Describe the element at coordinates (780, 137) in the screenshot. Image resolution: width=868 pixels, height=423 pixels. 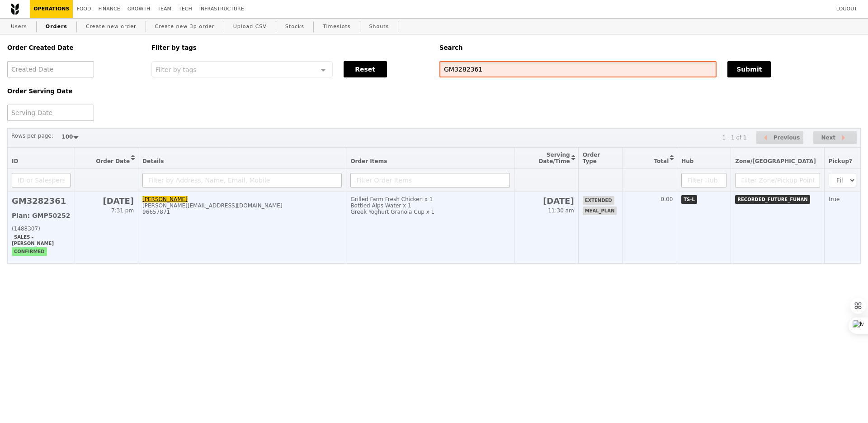
I see `button: Previous` at that location.